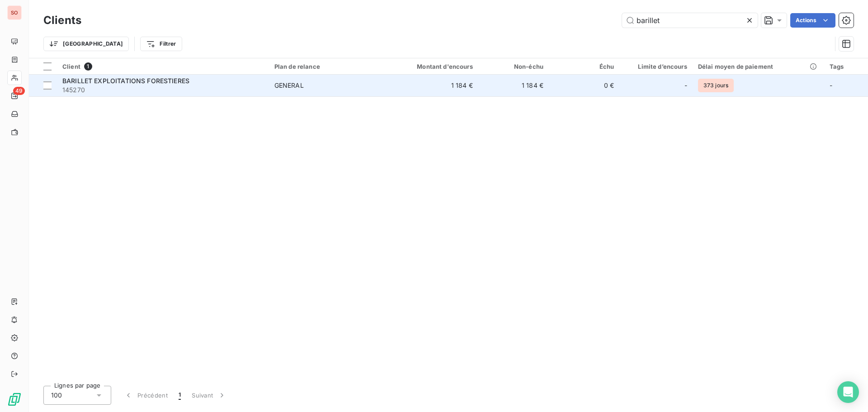 This screenshot has height=412, width=868. I want to click on div: GENERAL, so click(289, 86).